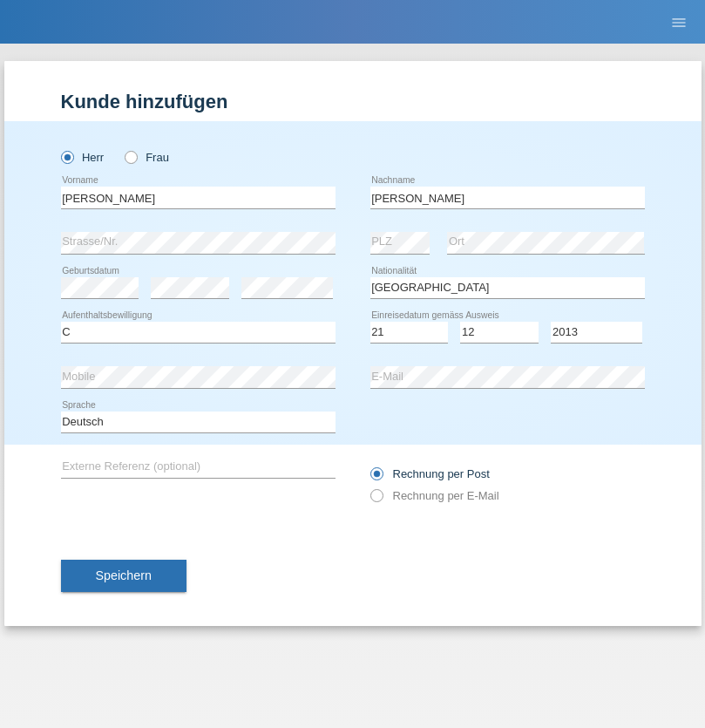  What do you see at coordinates (130, 156) in the screenshot?
I see `input: Frau` at bounding box center [130, 156].